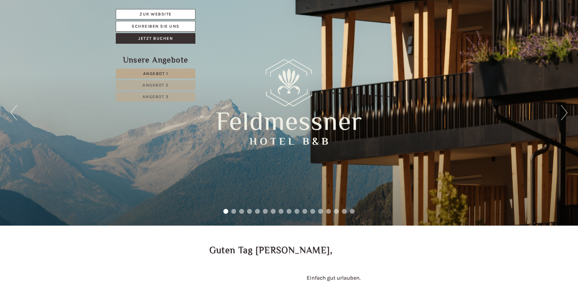 Image resolution: width=578 pixels, height=283 pixels. Describe the element at coordinates (14, 113) in the screenshot. I see `button: Previous` at that location.